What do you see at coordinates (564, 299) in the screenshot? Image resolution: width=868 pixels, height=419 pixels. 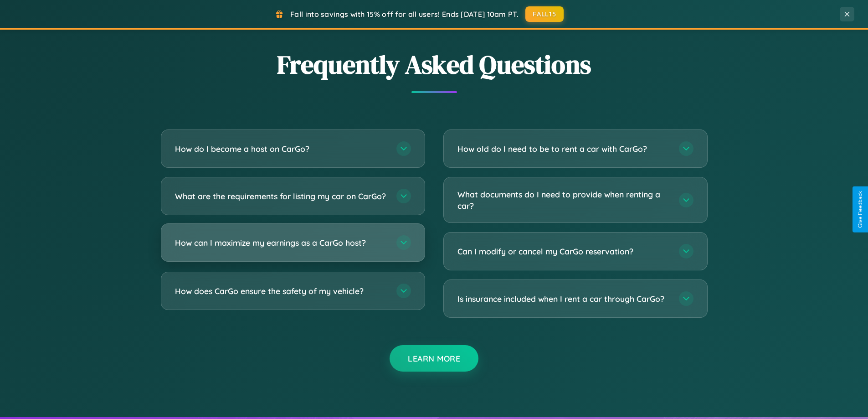 I see `h3: Is insurance included when I rent a car through CarGo?` at bounding box center [564, 299].